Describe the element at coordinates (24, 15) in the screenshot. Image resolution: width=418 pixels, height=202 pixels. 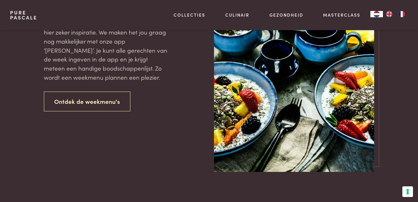
I see `a: PurePascale` at that location.